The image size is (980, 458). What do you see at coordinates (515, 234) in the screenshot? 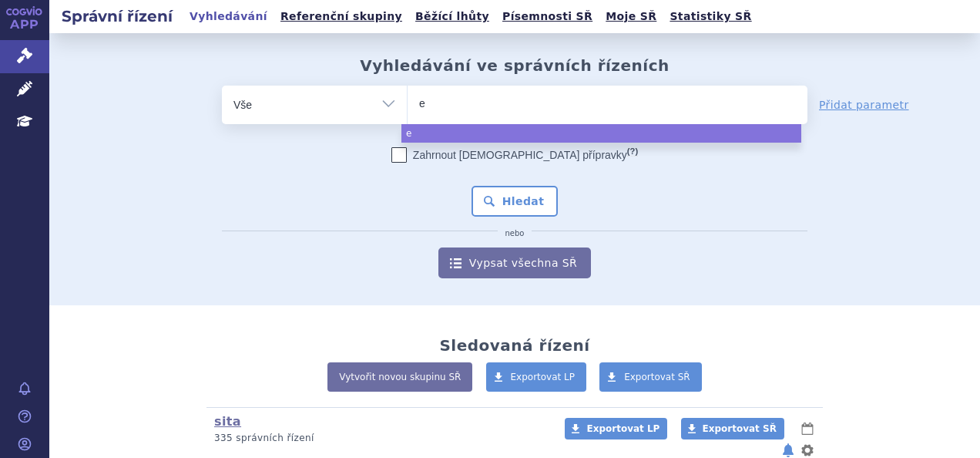
I see `i: nebo` at bounding box center [515, 234].